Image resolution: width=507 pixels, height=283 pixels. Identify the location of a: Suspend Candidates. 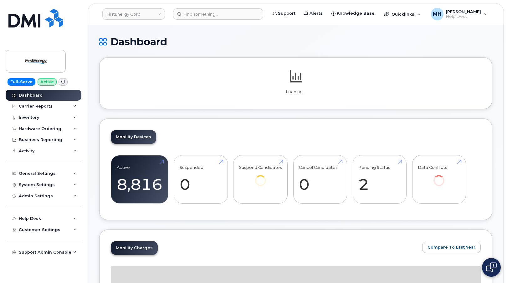
(260, 177).